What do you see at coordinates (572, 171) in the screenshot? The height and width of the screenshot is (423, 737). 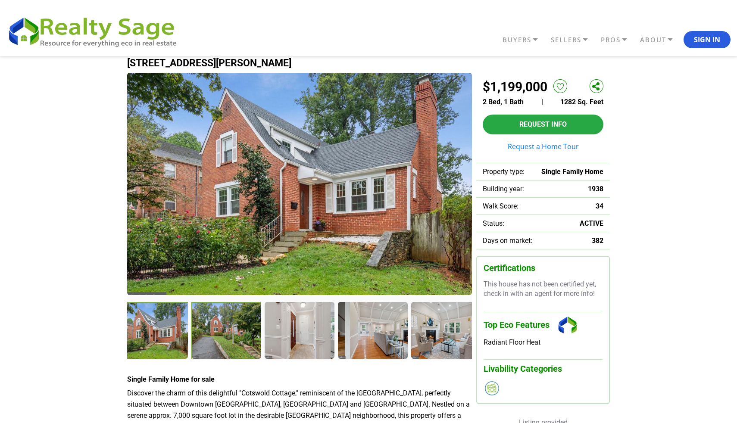 I see `span: Single Family Home` at bounding box center [572, 171].